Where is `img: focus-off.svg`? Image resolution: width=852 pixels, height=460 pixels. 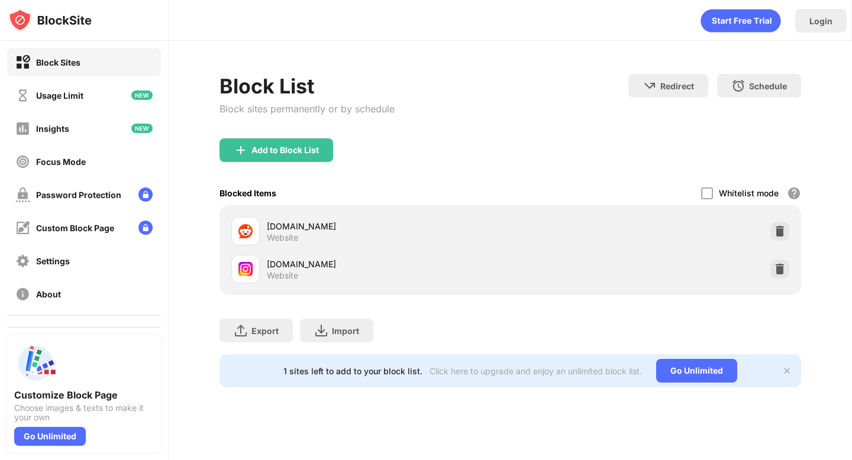
img: focus-off.svg is located at coordinates (22, 161).